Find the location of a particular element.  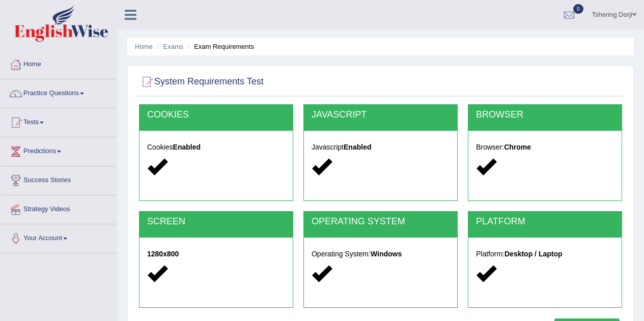

h2: BROWSER is located at coordinates (545, 115).